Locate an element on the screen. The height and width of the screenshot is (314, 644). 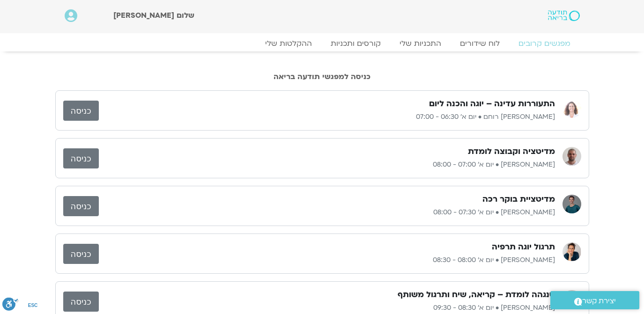
nav: Menu is located at coordinates (322, 44).